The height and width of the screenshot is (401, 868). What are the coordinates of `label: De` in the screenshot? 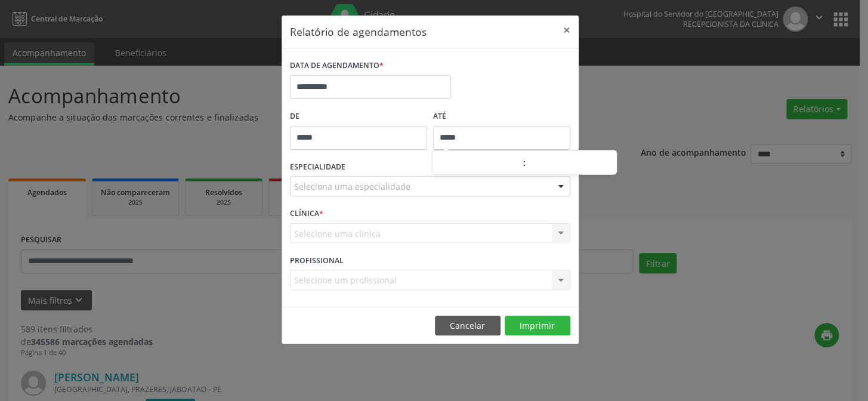 It's located at (358, 117).